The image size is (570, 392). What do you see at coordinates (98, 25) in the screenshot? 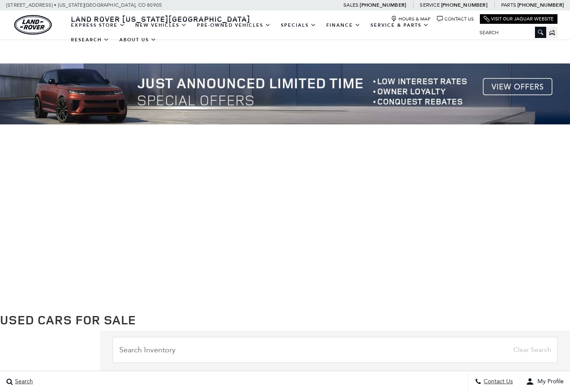
I see `a: EXPRESS STORE` at bounding box center [98, 25].